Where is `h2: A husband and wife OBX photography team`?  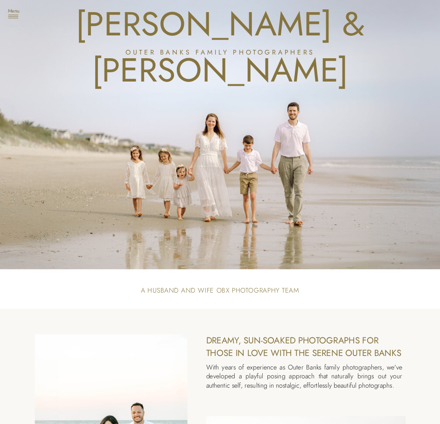
h2: A husband and wife OBX photography team is located at coordinates (220, 300).